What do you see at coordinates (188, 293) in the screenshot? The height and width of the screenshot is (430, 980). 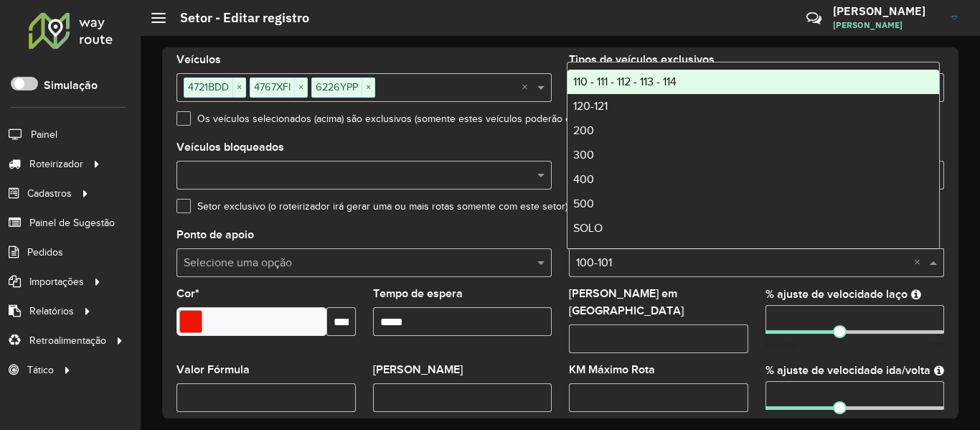 I see `label: Cor` at bounding box center [188, 293].